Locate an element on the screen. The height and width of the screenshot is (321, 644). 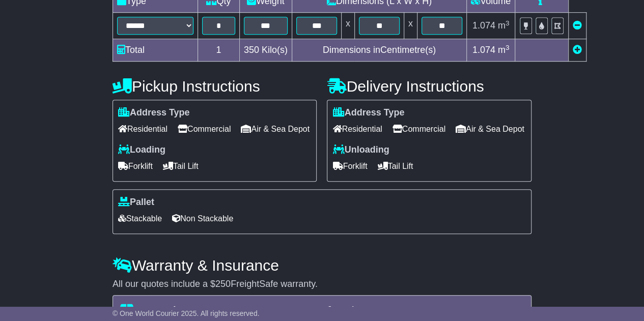
h4: Delivery Instructions is located at coordinates (429, 86).